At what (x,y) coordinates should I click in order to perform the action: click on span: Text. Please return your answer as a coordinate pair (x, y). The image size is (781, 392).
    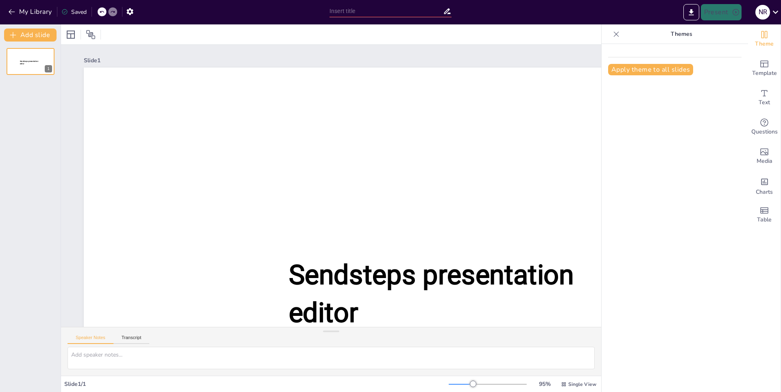
    Looking at the image, I should click on (765, 103).